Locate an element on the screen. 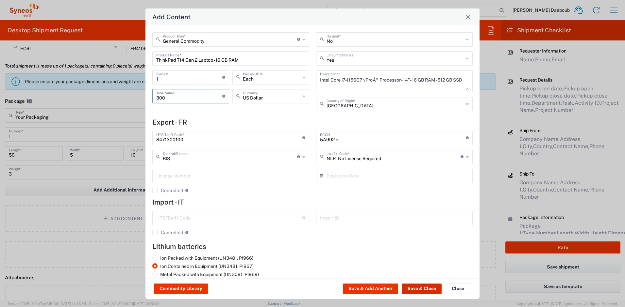 The width and height of the screenshot is (625, 307). h4: Lithium batteries is located at coordinates (312, 247).